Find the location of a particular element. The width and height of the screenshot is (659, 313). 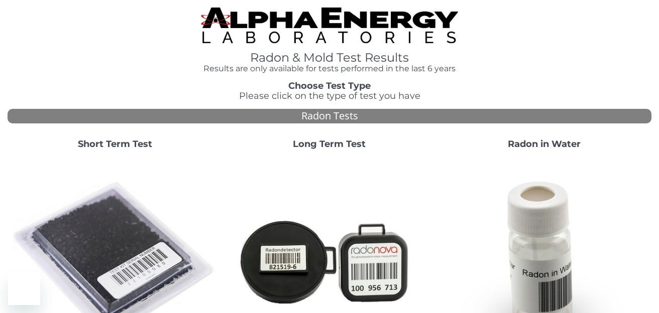

h1: Radon & Mold Test Results is located at coordinates (329, 58).